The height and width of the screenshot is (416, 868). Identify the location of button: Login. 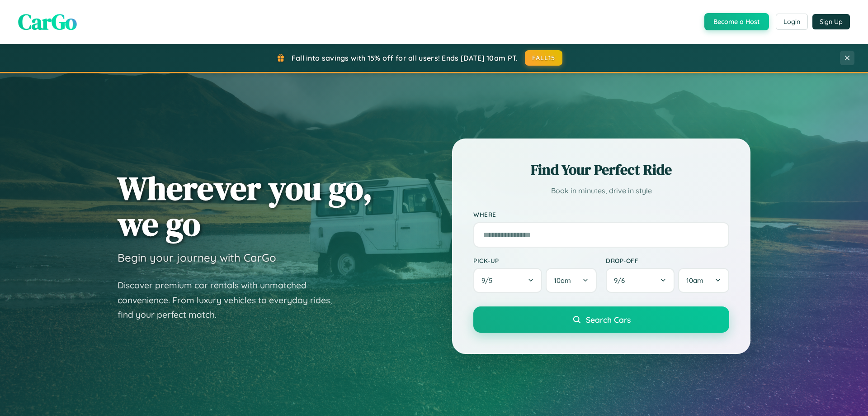
(791, 22).